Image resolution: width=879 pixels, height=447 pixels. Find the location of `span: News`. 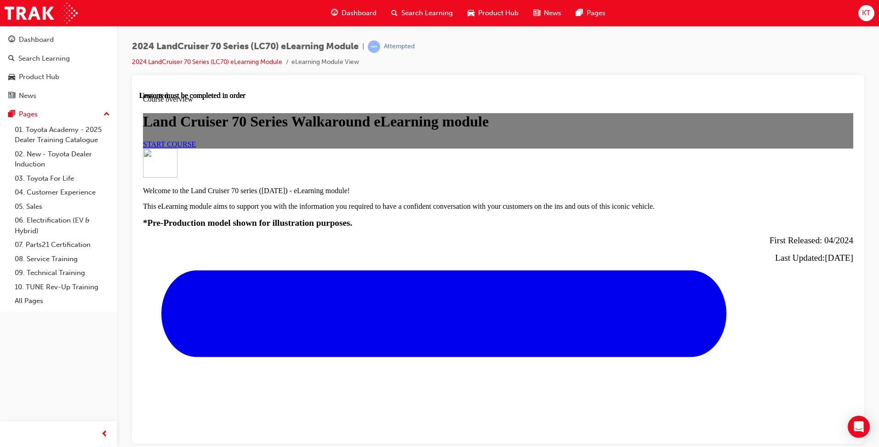

span: News is located at coordinates (553, 13).